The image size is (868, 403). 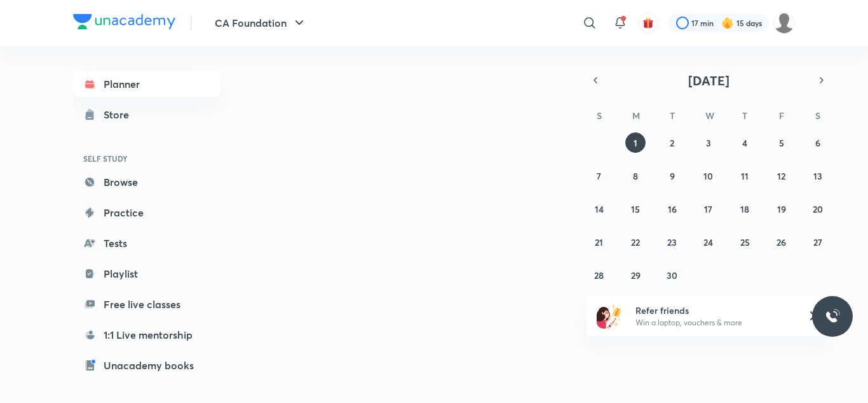 What do you see at coordinates (600, 275) in the screenshot?
I see `button: September 28, 2025` at bounding box center [600, 275].